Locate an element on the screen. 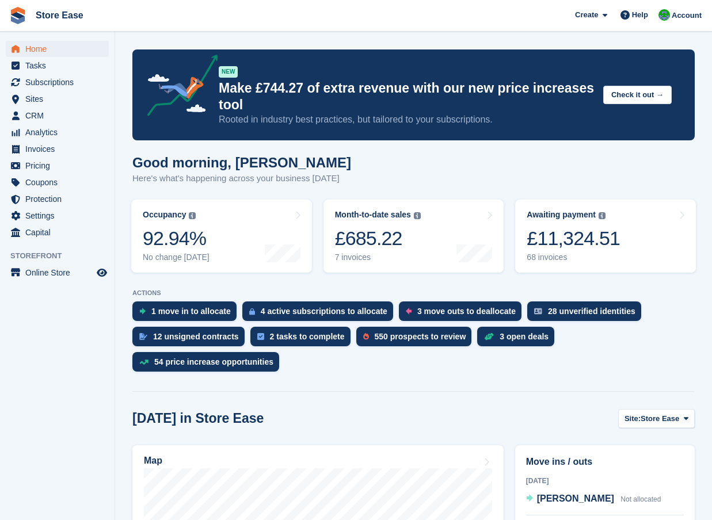 The width and height of the screenshot is (712, 520). a: Store Ease is located at coordinates (59, 15).